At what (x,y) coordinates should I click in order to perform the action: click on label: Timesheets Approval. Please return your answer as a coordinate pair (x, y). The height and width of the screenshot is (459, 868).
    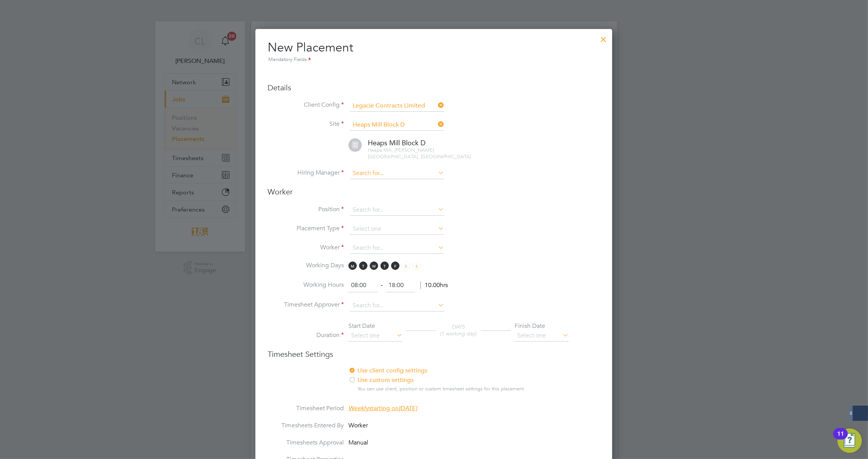
    Looking at the image, I should click on (306, 443).